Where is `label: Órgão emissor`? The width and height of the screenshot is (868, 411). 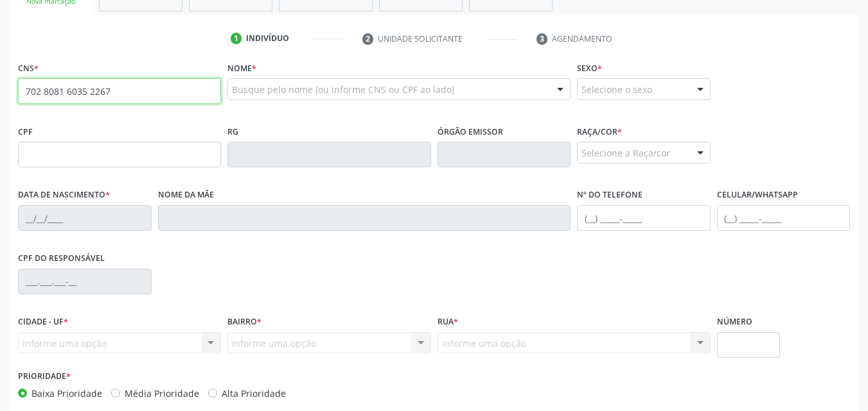 label: Órgão emissor is located at coordinates (470, 132).